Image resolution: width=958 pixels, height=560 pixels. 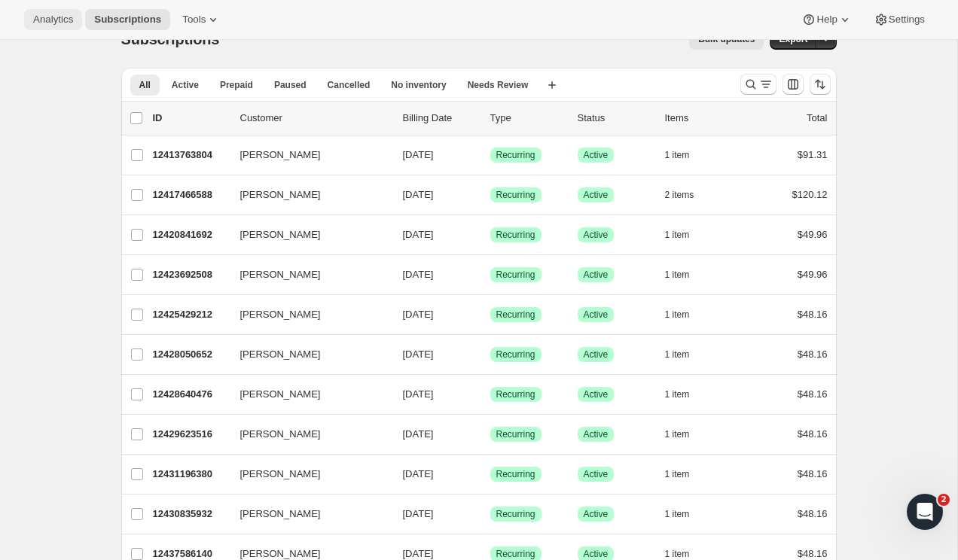 I want to click on span: Analytics, so click(x=53, y=19).